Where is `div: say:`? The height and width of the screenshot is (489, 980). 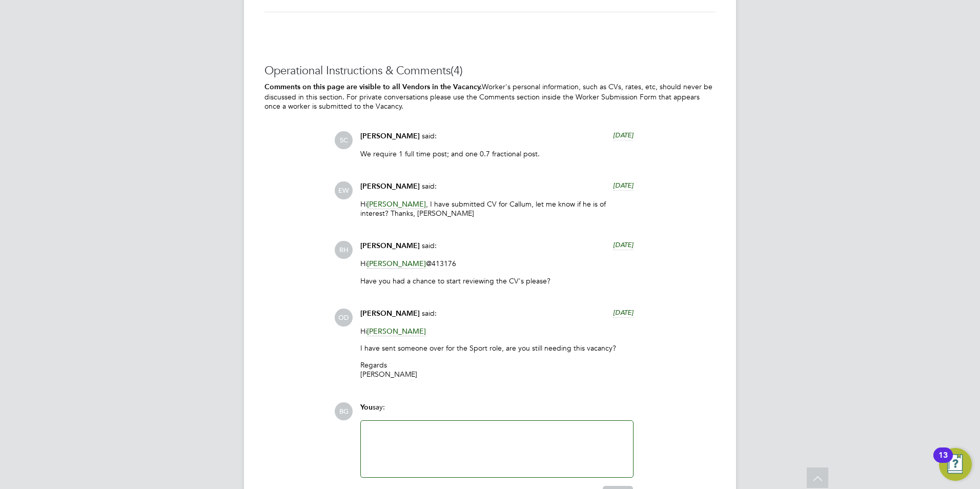
div: say: is located at coordinates (496, 411).